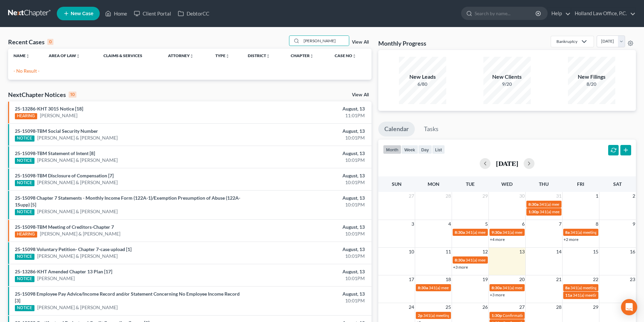 The width and height of the screenshot is (644, 322). Describe the element at coordinates (392, 149) in the screenshot. I see `button: month` at that location.